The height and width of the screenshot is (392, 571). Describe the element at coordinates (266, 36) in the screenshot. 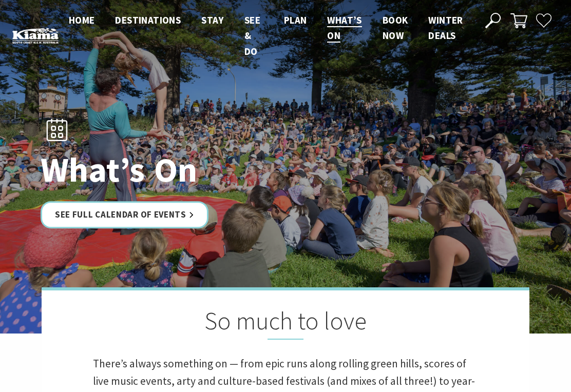

I see `nav: Main Menu` at that location.